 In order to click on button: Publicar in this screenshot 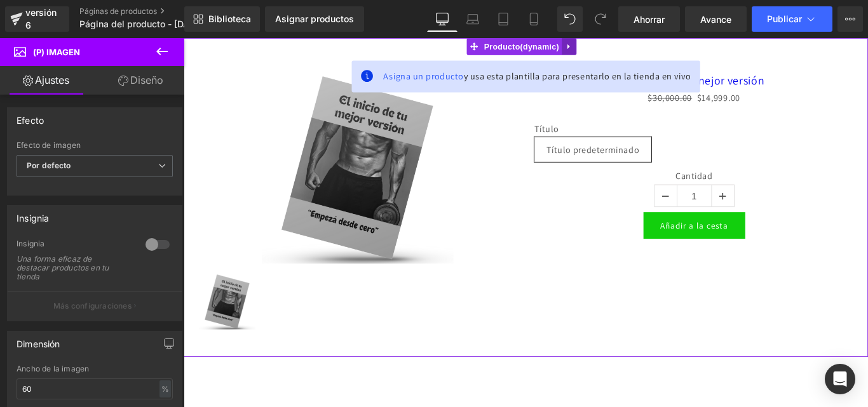, I will do `click(792, 19)`.